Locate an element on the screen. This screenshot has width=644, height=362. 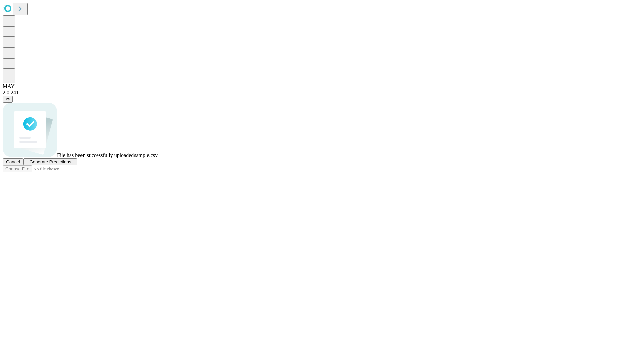
div: MAY is located at coordinates (322, 86).